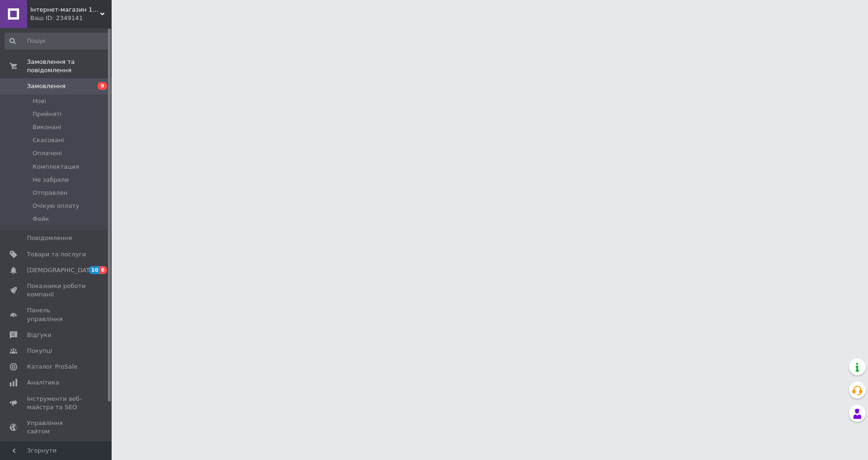  Describe the element at coordinates (65, 10) in the screenshot. I see `span: Інтернет-магазин 1Дюйм` at that location.